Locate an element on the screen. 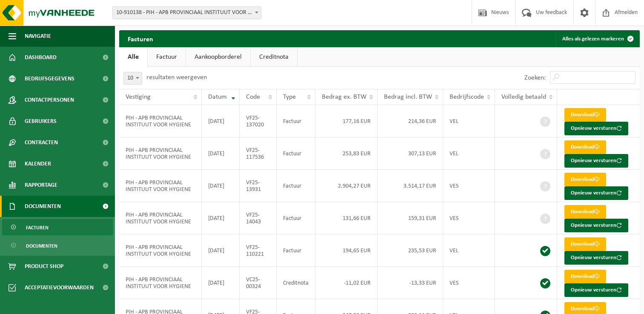 Image resolution: width=644 pixels, height=314 pixels. span: Type is located at coordinates (290, 97).